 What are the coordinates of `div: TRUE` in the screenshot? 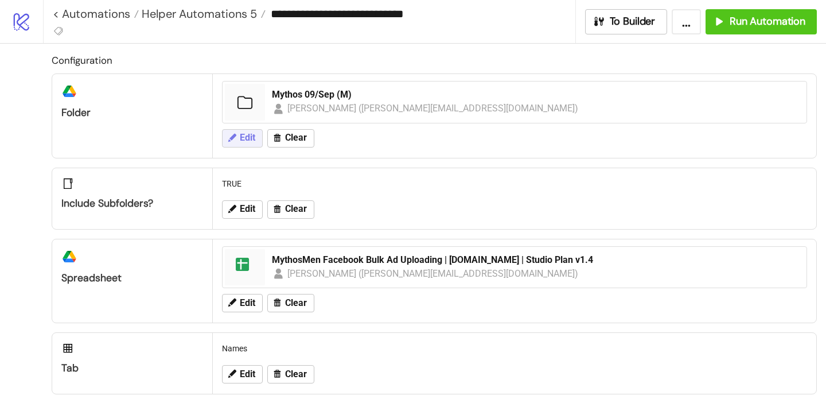 It's located at (514, 184).